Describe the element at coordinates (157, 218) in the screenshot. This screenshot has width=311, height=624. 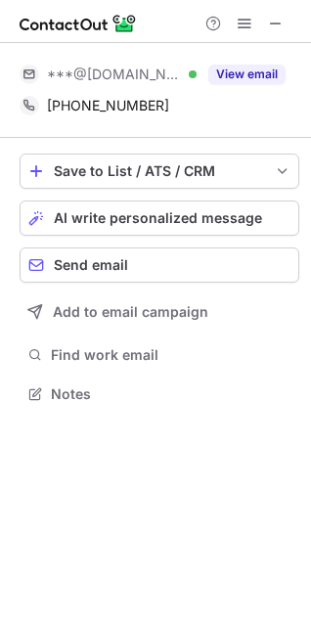
I see `span: AI write personalized message` at that location.